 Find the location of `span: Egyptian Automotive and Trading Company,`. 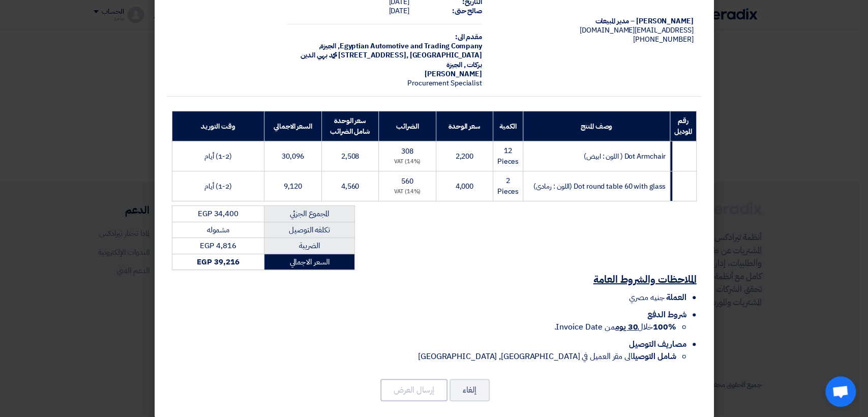

span: Egyptian Automotive and Trading Company, is located at coordinates (410, 46).